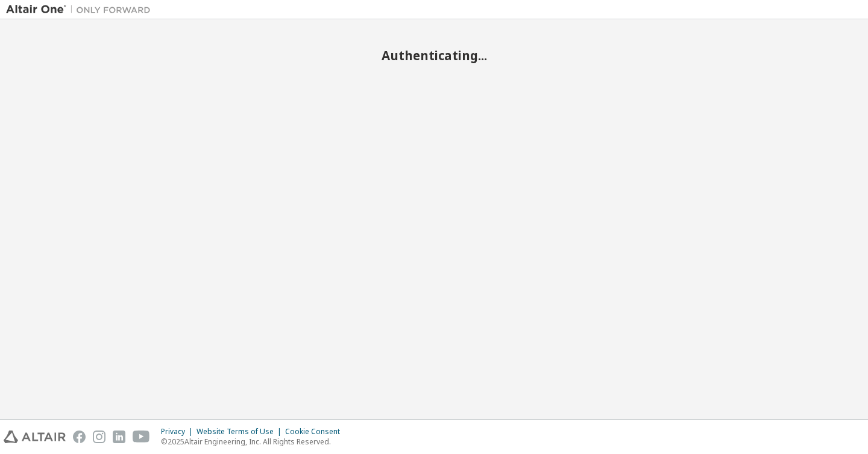  I want to click on img: instagram.svg, so click(99, 436).